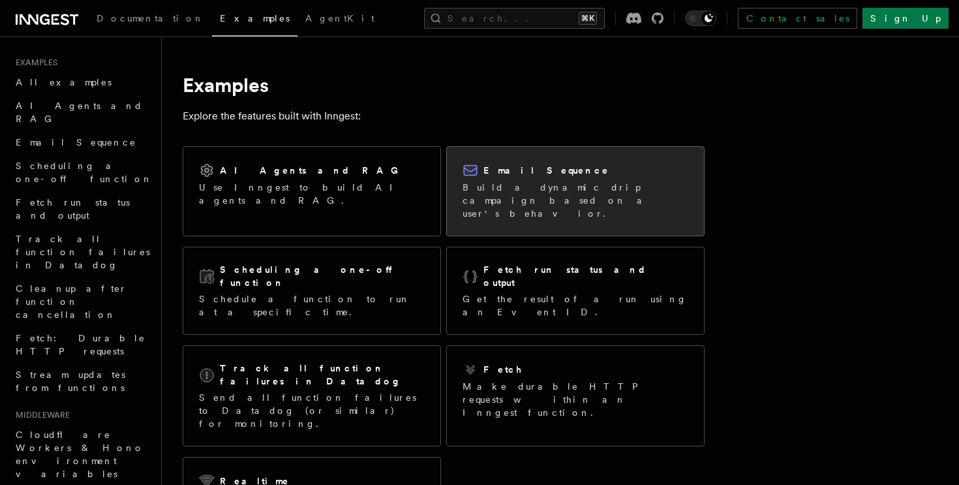  What do you see at coordinates (322, 375) in the screenshot?
I see `h2: Track all function failures in Datadog` at bounding box center [322, 375].